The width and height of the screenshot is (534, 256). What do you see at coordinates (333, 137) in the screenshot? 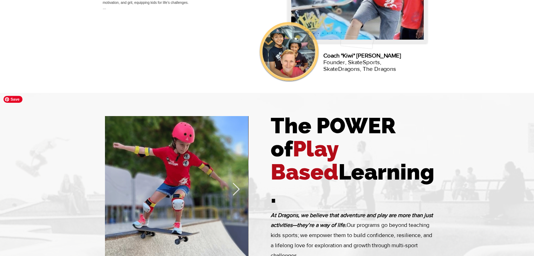
I see `span: The POWER of` at bounding box center [333, 137].